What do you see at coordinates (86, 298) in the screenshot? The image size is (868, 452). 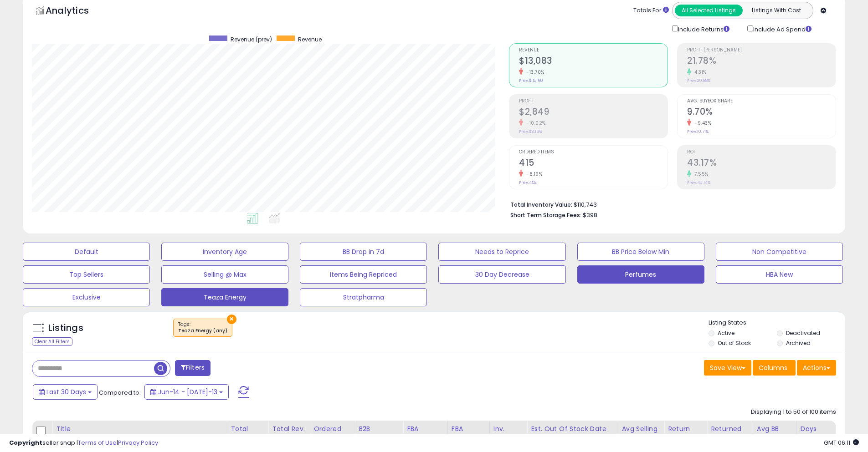 I see `button: Exclusive` at bounding box center [86, 298].